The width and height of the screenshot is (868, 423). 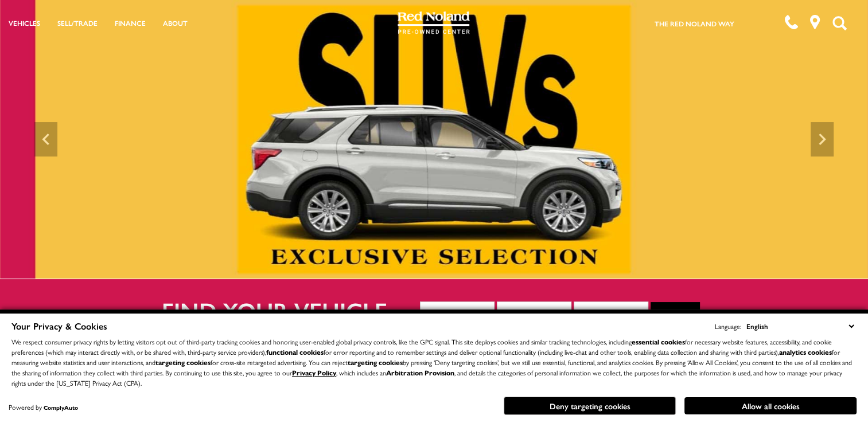 What do you see at coordinates (530, 317) in the screenshot?
I see `span: Make` at bounding box center [530, 317].